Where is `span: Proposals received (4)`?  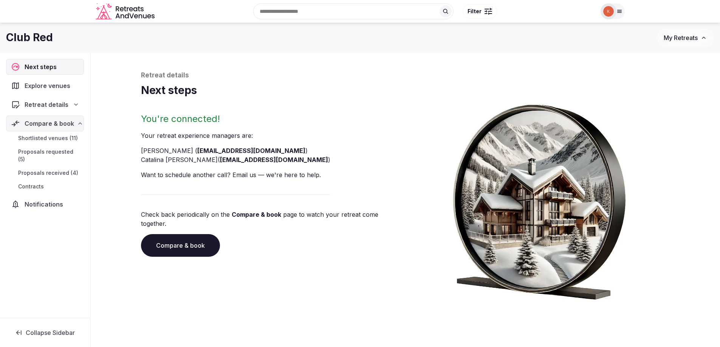
span: Proposals received (4) is located at coordinates (48, 173).